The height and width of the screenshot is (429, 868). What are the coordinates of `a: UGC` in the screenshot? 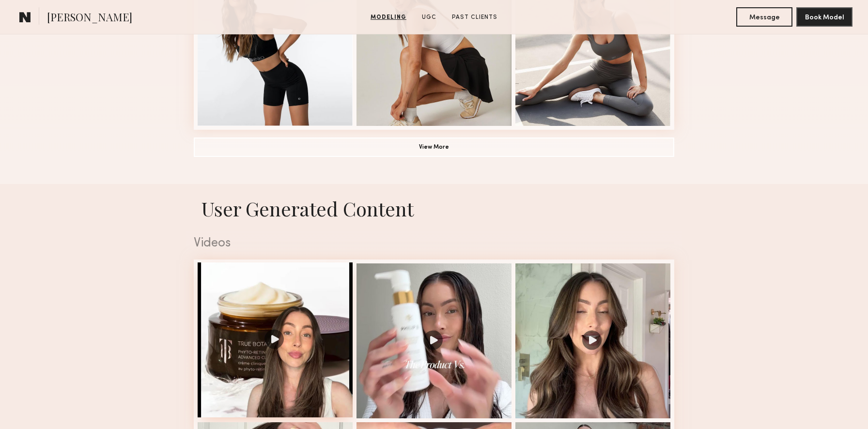 It's located at (429, 18).